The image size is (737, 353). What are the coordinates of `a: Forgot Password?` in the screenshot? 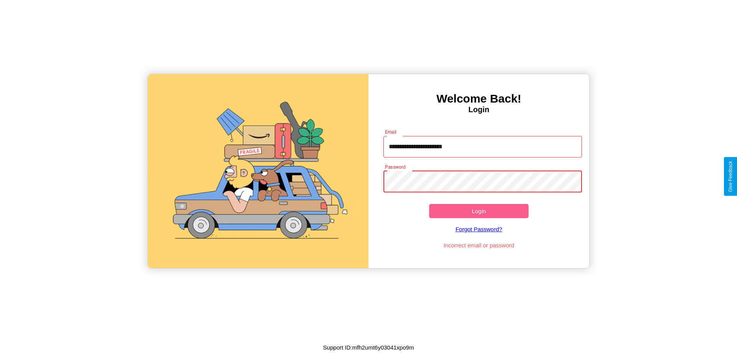 It's located at (479, 229).